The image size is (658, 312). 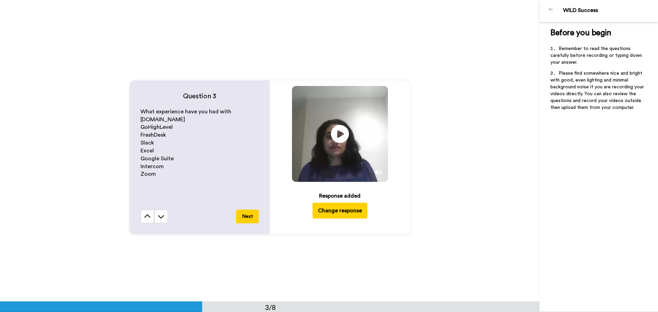 I want to click on span: Slack, so click(x=147, y=143).